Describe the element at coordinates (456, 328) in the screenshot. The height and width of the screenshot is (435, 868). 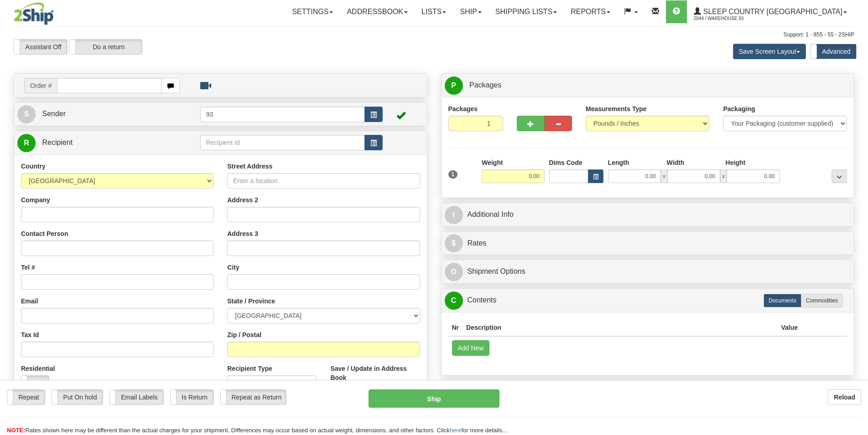
I see `th: Nr` at that location.